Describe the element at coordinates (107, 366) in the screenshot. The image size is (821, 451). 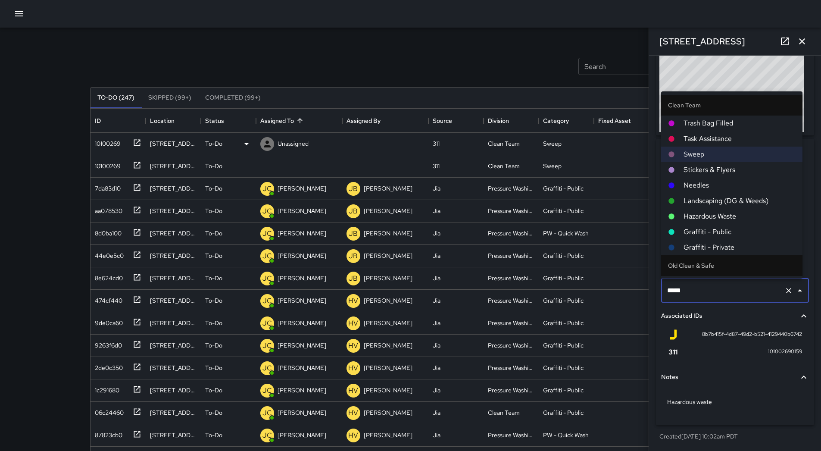
I see `div: 2de0c350` at that location.